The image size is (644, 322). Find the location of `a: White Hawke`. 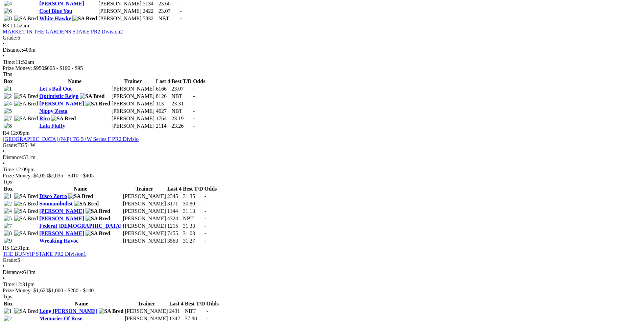

a: White Hawke is located at coordinates (55, 18).